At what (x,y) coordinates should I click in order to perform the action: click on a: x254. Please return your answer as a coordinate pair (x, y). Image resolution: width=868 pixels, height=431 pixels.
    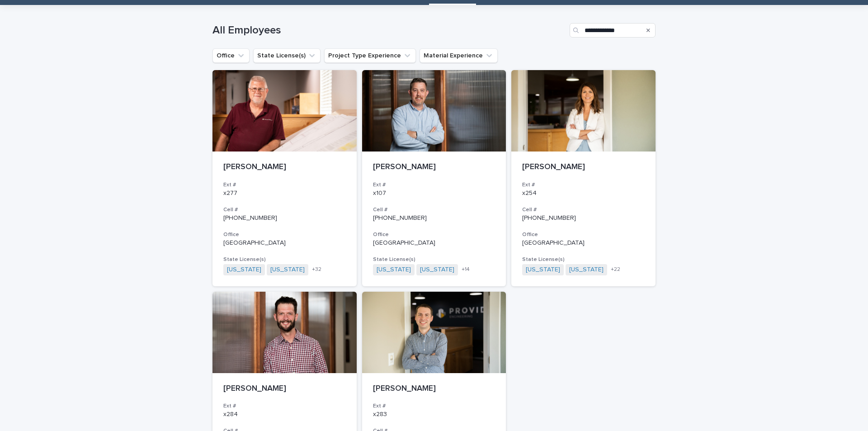
    Looking at the image, I should click on (529, 193).